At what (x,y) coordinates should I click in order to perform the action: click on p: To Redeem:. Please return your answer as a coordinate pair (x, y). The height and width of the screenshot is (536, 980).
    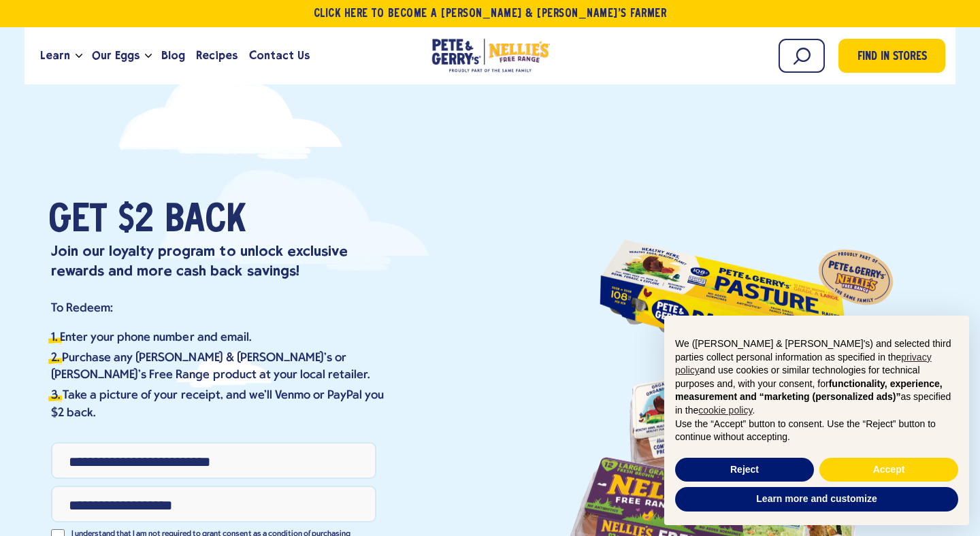
    Looking at the image, I should click on (220, 308).